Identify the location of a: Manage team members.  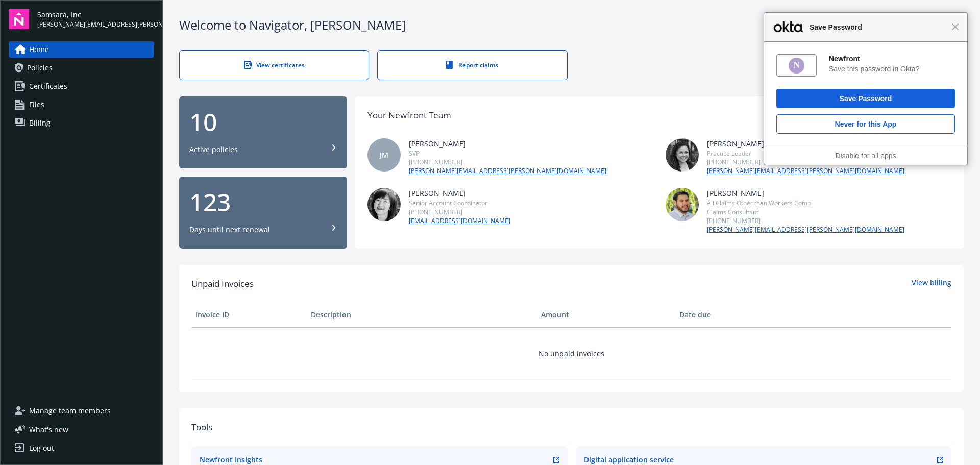
(82, 411).